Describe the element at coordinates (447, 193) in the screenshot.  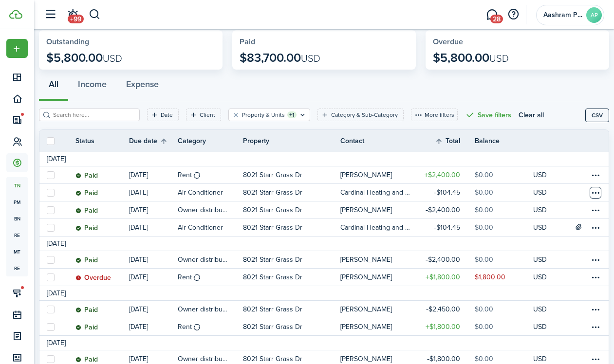
I see `table-amount-title: $104.45` at that location.